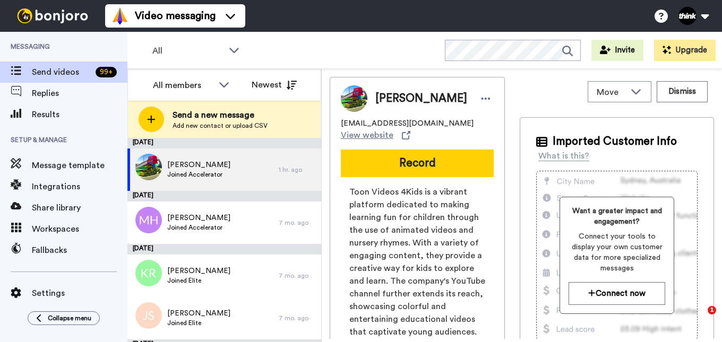 Image resolution: width=722 pixels, height=342 pixels. I want to click on span: Move, so click(611, 92).